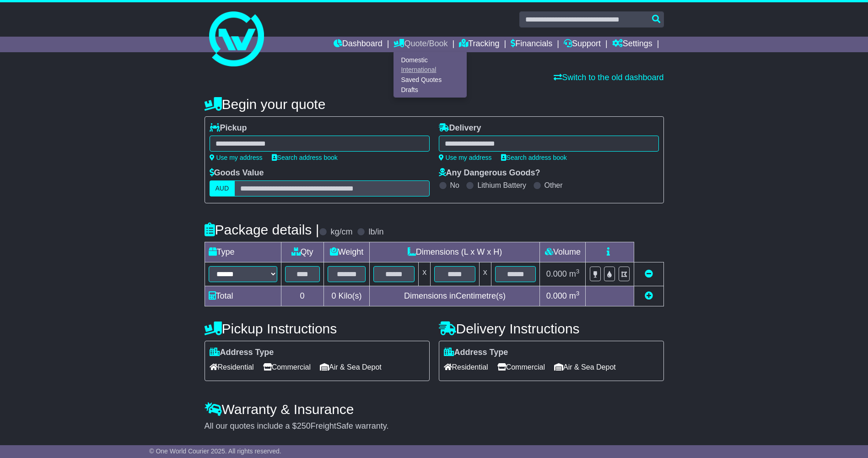 This screenshot has height=458, width=868. What do you see at coordinates (563, 252) in the screenshot?
I see `td: Volume` at bounding box center [563, 252].